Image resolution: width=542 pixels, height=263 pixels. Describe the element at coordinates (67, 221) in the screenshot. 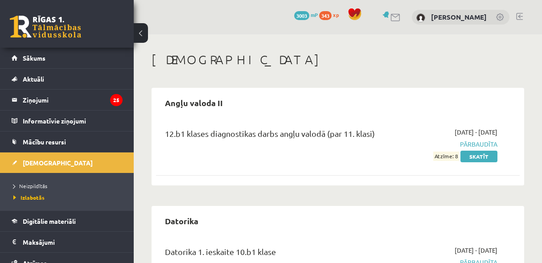

I see `a: Digitālie materiāli` at that location.